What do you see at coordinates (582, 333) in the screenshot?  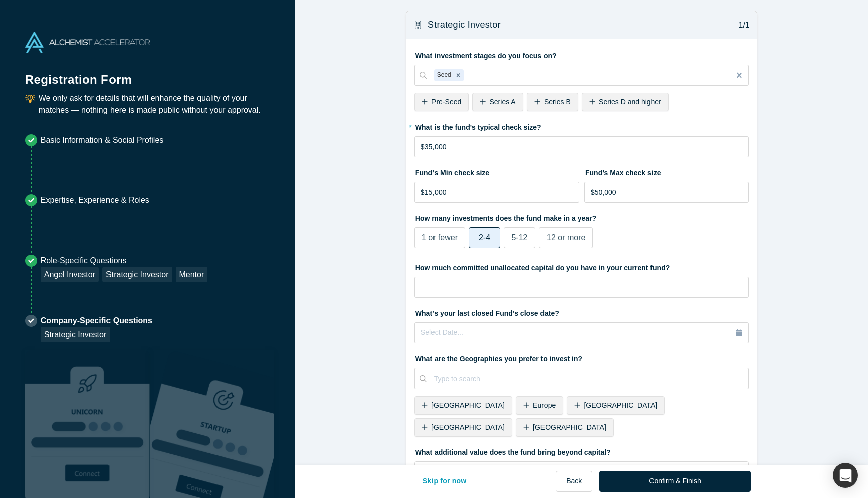 I see `button: Select Date...` at bounding box center [582, 333].